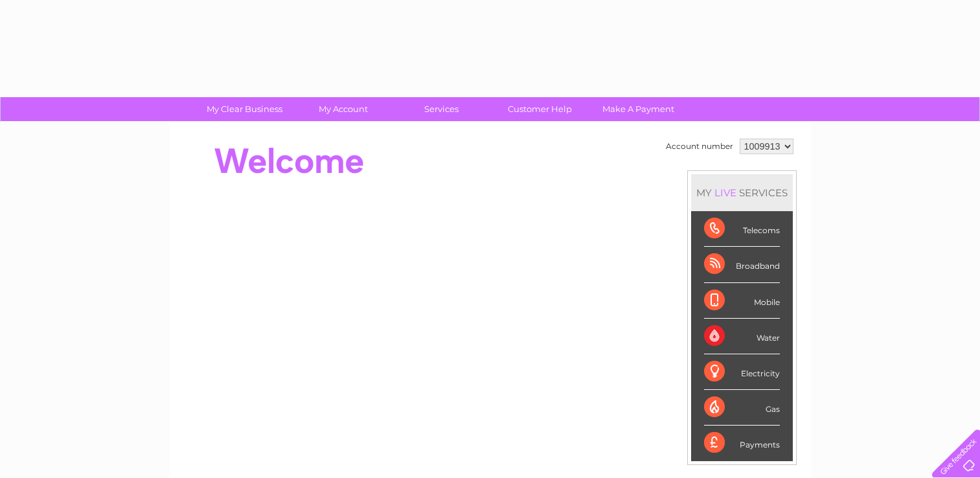 This screenshot has height=478, width=980. I want to click on div: Electricity, so click(742, 371).